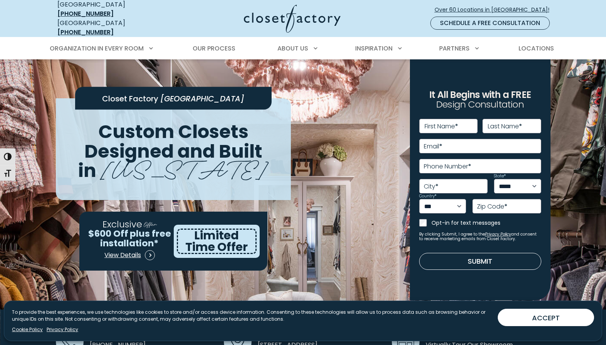  I want to click on span: Offer, so click(150, 224).